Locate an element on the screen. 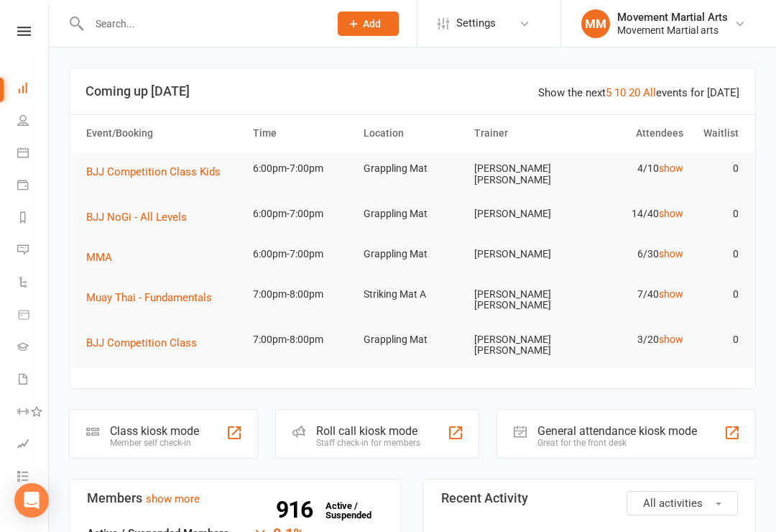 This screenshot has width=776, height=532. button: BJJ Competition Class is located at coordinates (147, 343).